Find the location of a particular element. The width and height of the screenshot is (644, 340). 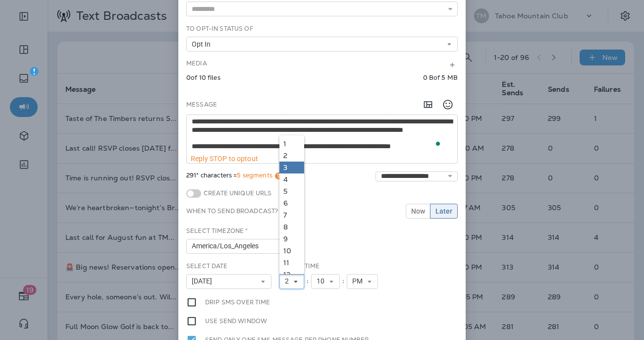

button: Opt In is located at coordinates (322, 44).